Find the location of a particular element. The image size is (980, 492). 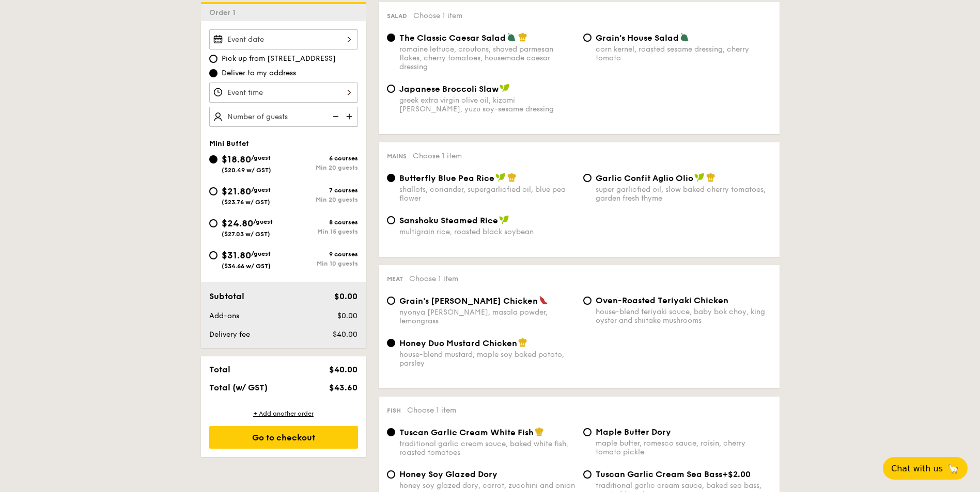

span: Mini Buffet is located at coordinates (229, 144).